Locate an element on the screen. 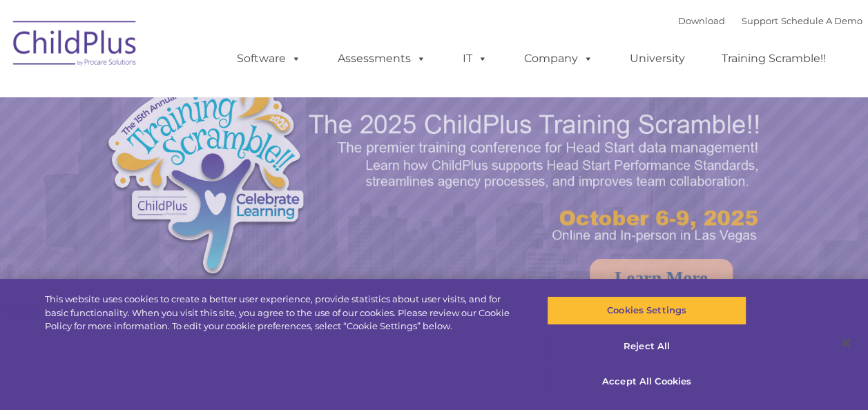 The width and height of the screenshot is (868, 410). a: Download is located at coordinates (701, 21).